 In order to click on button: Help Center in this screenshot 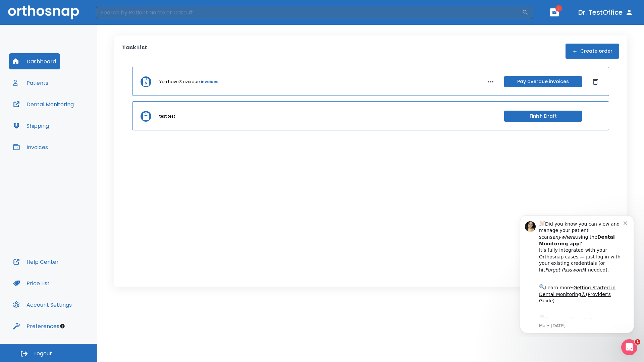, I will do `click(36, 262)`.